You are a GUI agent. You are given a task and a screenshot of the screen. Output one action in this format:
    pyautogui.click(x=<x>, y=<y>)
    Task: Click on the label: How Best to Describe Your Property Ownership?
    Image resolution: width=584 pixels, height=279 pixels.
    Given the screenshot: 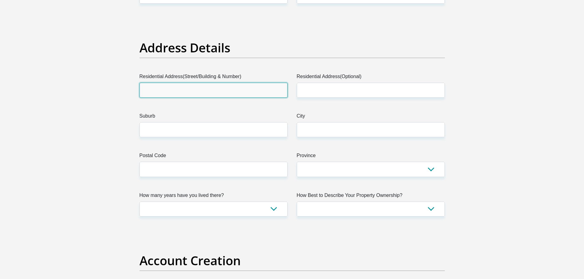 What is the action you would take?
    pyautogui.click(x=371, y=197)
    